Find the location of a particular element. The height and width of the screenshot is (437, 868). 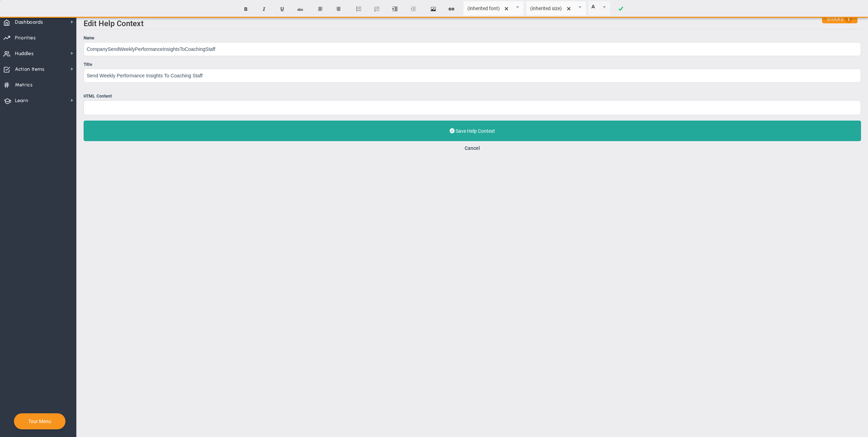

input: Title is located at coordinates (472, 76).